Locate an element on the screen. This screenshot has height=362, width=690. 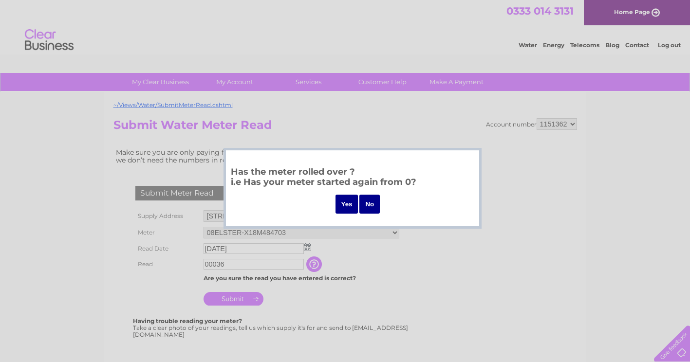
a: Water is located at coordinates (528, 45).